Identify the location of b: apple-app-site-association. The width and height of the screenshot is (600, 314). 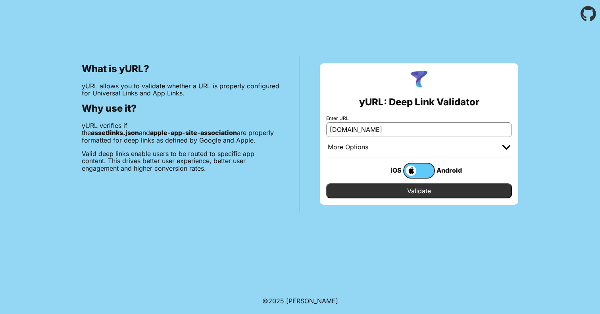
(193, 133).